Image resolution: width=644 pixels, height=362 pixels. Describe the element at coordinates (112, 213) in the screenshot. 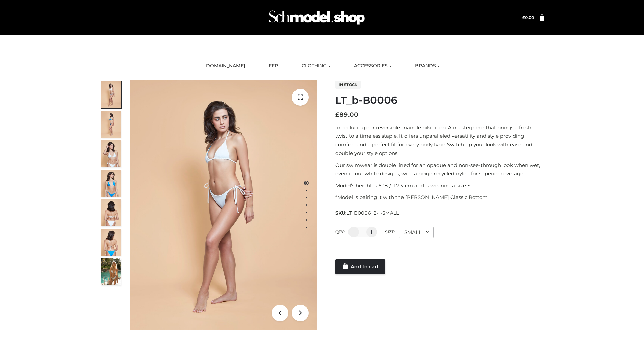

I see `img: ArielClassicBikiniTop_CloudNine_AzureSky_OW114ECO_7-scaled.jpg` at that location.